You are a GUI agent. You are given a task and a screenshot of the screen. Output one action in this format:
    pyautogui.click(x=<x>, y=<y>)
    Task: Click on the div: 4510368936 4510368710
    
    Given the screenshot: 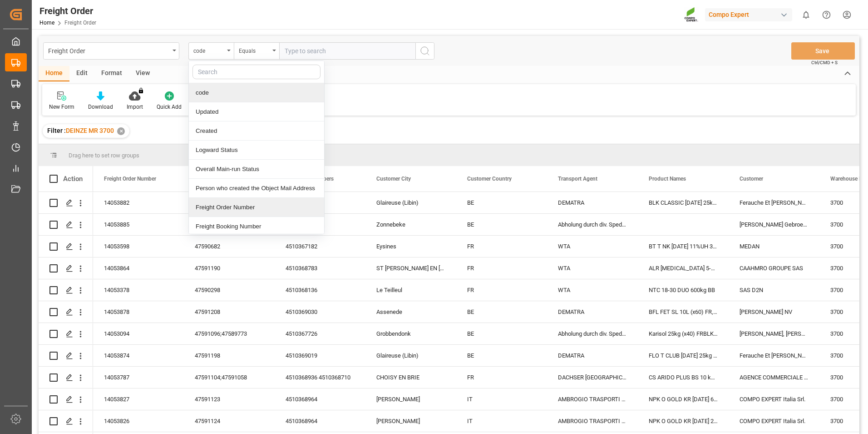 What is the action you would take?
    pyautogui.click(x=320, y=376)
    